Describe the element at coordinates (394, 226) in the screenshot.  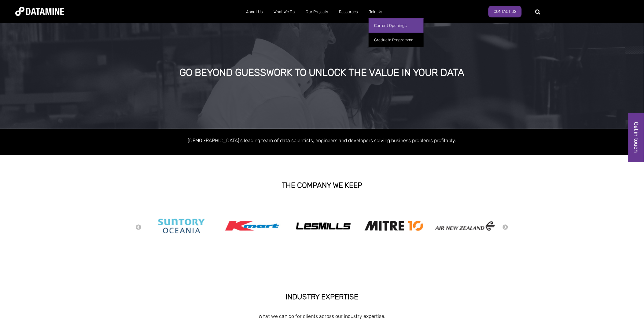
I see `img: Mitre 10` at that location.